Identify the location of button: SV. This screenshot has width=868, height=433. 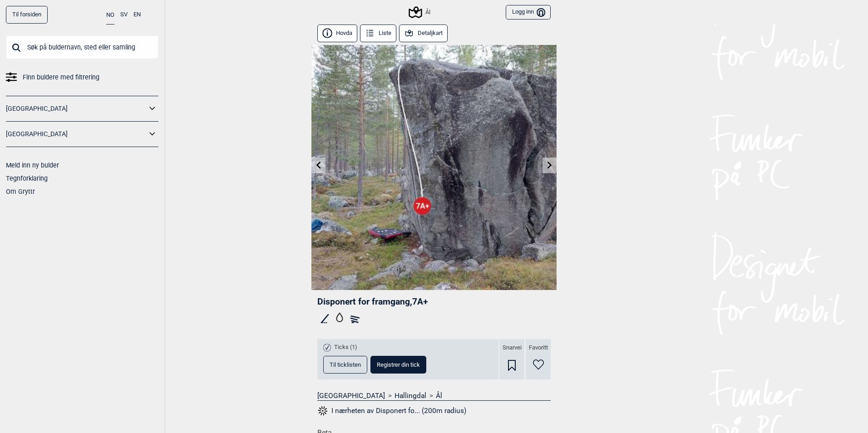
(124, 14).